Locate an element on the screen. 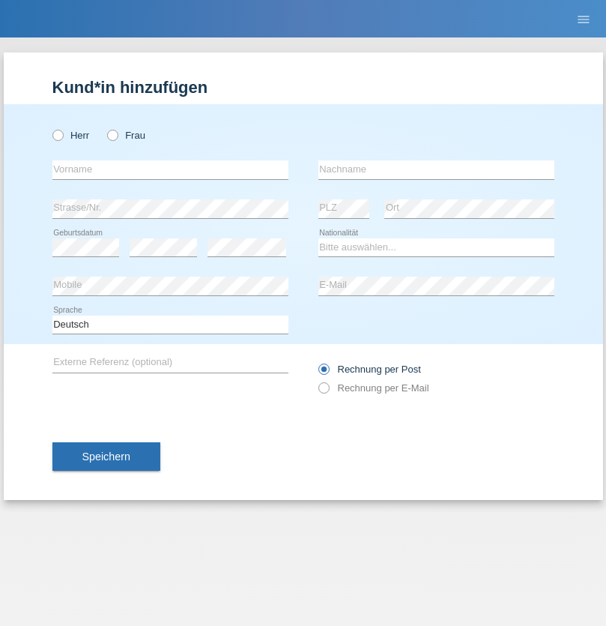 The height and width of the screenshot is (626, 606). button: Speichern is located at coordinates (106, 456).